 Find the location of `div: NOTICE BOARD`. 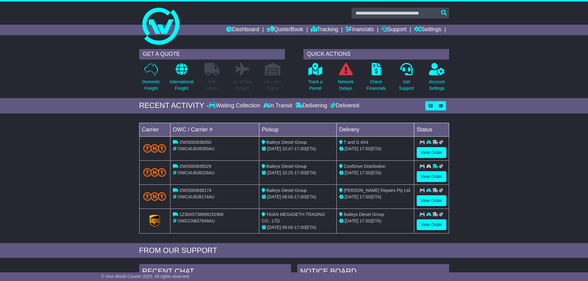

div: NOTICE BOARD is located at coordinates (373, 273).